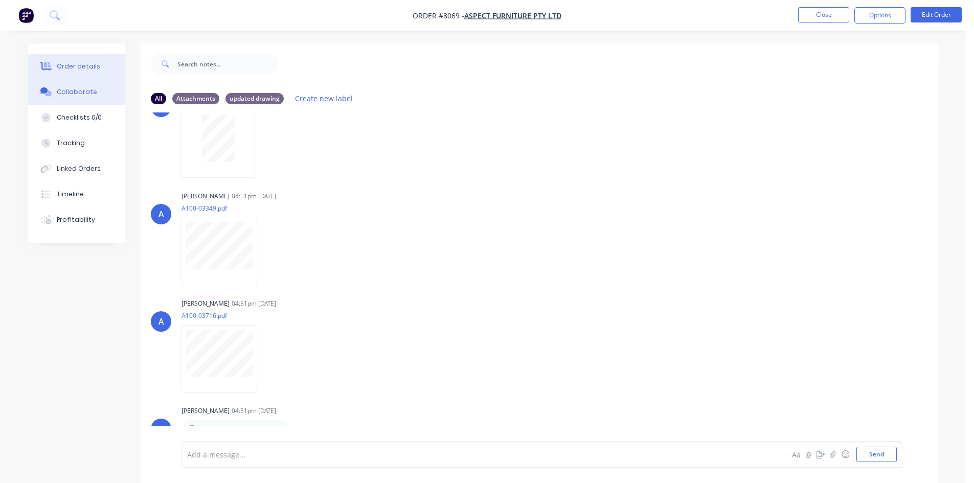 The height and width of the screenshot is (483, 974). Describe the element at coordinates (77, 66) in the screenshot. I see `button: Order details` at that location.